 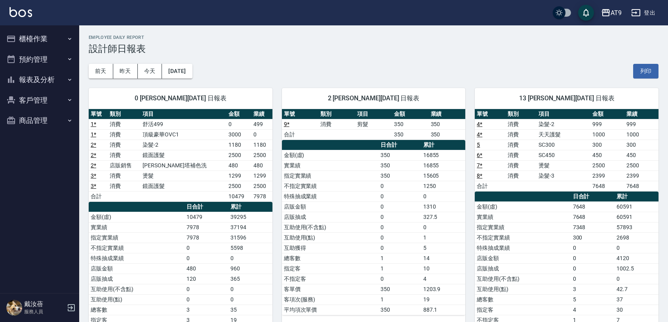 What do you see at coordinates (183, 124) in the screenshot?
I see `td: 舒活499` at bounding box center [183, 124].